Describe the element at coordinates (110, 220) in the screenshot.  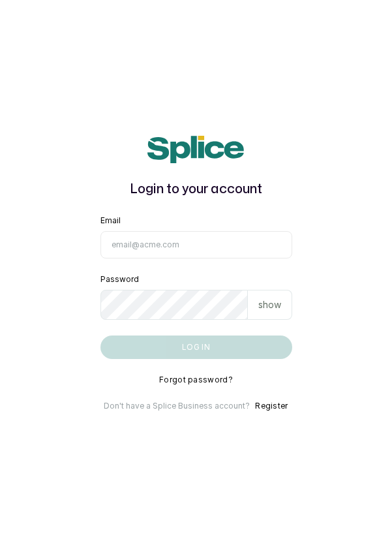
I see `label: Email` at that location.